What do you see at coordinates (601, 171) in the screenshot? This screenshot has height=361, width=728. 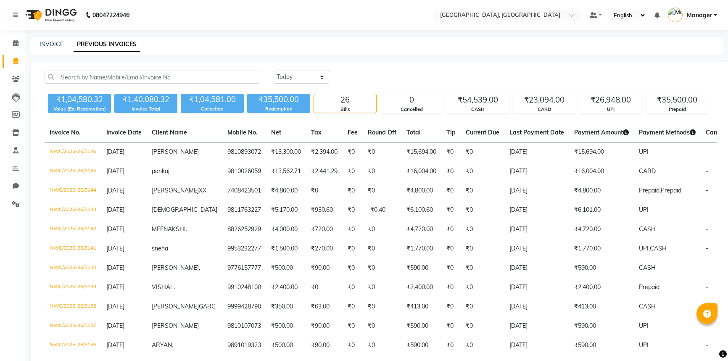 I see `td: ₹16,004.00` at bounding box center [601, 171].